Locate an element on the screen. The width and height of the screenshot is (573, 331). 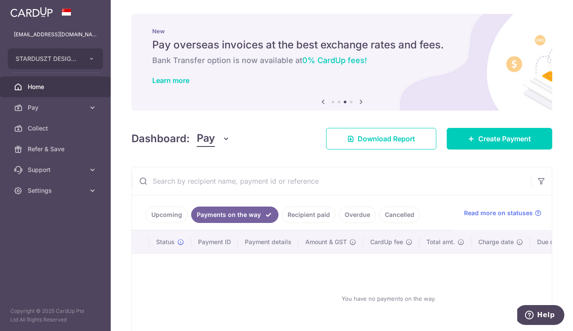
span: CardUp fee is located at coordinates (386, 242).